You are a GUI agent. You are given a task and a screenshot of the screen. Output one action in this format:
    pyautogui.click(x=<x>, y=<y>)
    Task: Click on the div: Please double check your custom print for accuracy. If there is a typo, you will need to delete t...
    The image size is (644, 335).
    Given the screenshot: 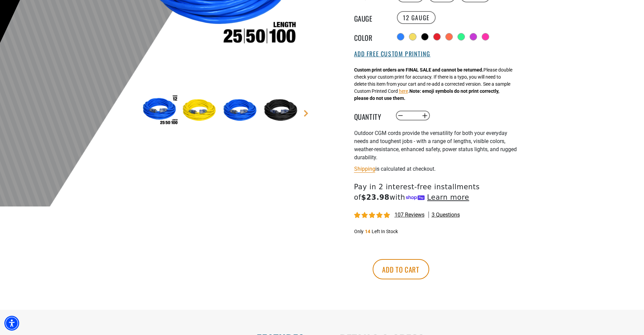 What is the action you would take?
    pyautogui.click(x=434, y=84)
    